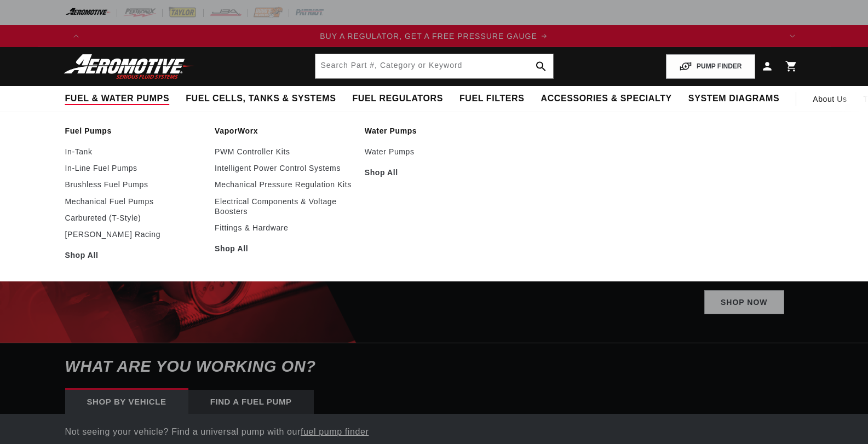 Image resolution: width=868 pixels, height=444 pixels. What do you see at coordinates (126, 402) in the screenshot?
I see `div: Shop by vehicle` at bounding box center [126, 402].